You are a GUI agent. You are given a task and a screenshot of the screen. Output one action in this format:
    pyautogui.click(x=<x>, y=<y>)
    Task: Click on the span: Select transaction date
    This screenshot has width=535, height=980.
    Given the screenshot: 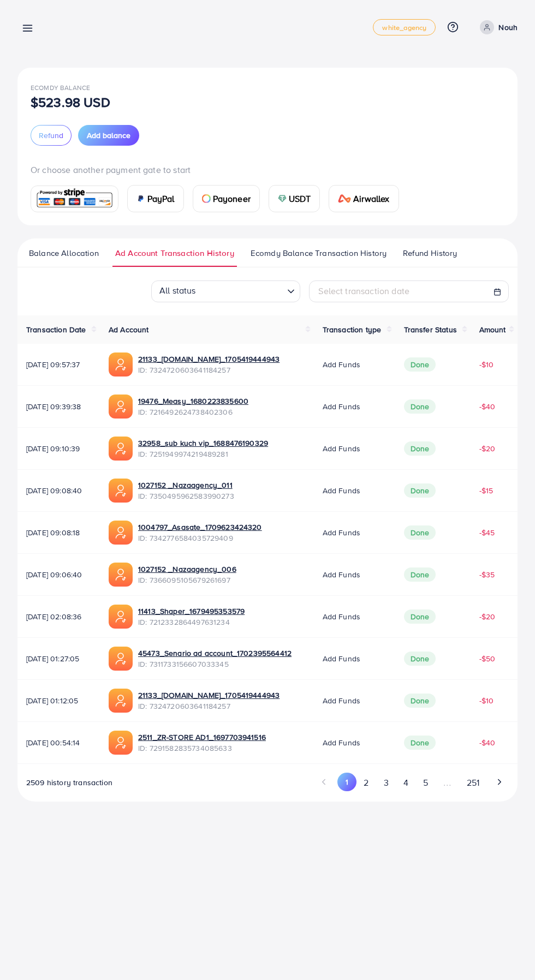 What is the action you would take?
    pyautogui.click(x=363, y=291)
    